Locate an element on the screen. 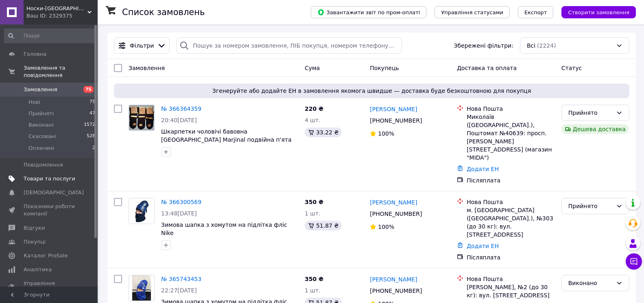  a: Створити замовлення is located at coordinates (595, 12).